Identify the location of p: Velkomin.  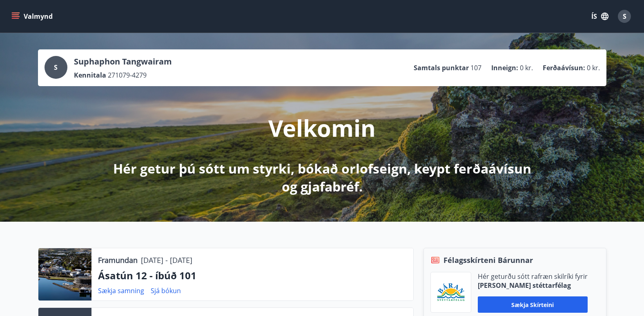
(322, 127).